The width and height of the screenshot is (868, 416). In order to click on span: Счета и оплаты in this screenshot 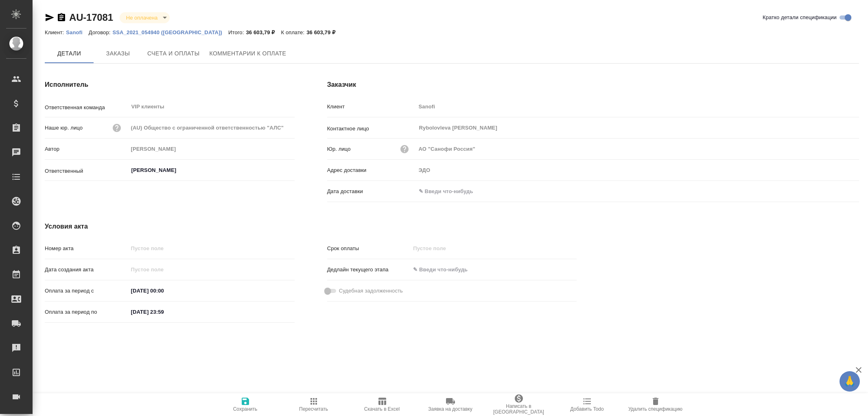, I will do `click(173, 53)`.